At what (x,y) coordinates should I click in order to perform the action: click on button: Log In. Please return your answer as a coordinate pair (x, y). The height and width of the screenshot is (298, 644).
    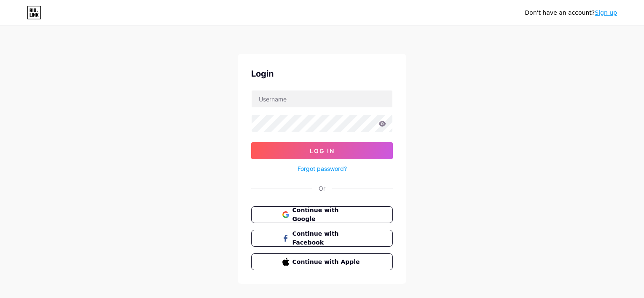
    Looking at the image, I should click on (322, 151).